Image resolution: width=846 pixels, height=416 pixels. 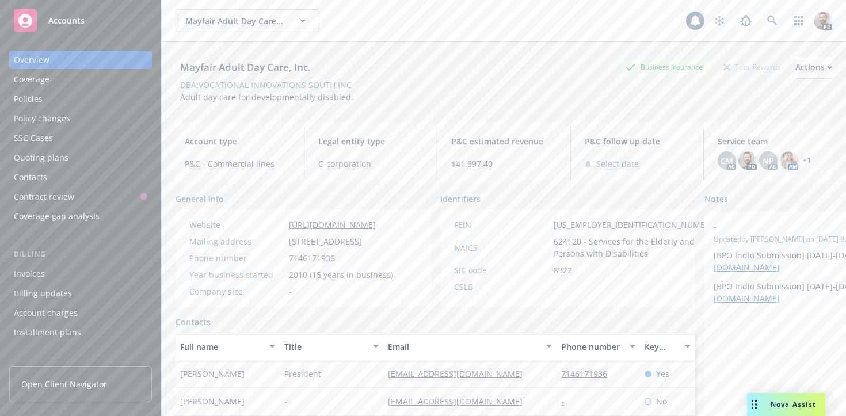 What do you see at coordinates (807, 161) in the screenshot?
I see `a: +1` at bounding box center [807, 161].